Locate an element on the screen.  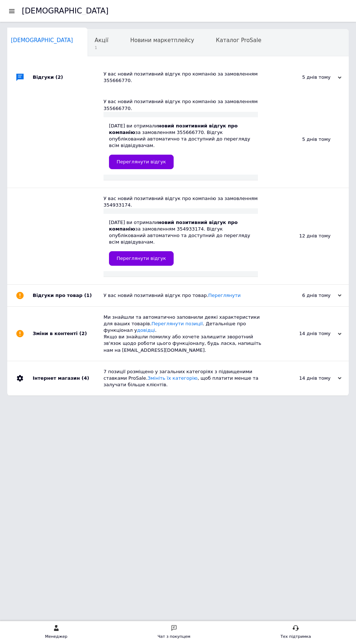
div: Ми знайшли та автоматично заповнили деякі характеристики для ваших товарів. . Детальніше про функ... is located at coordinates (186, 334).